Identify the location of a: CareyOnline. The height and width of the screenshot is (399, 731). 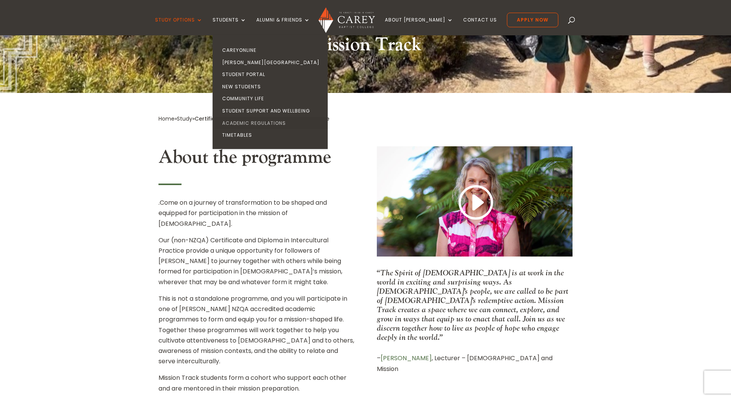
(272, 50).